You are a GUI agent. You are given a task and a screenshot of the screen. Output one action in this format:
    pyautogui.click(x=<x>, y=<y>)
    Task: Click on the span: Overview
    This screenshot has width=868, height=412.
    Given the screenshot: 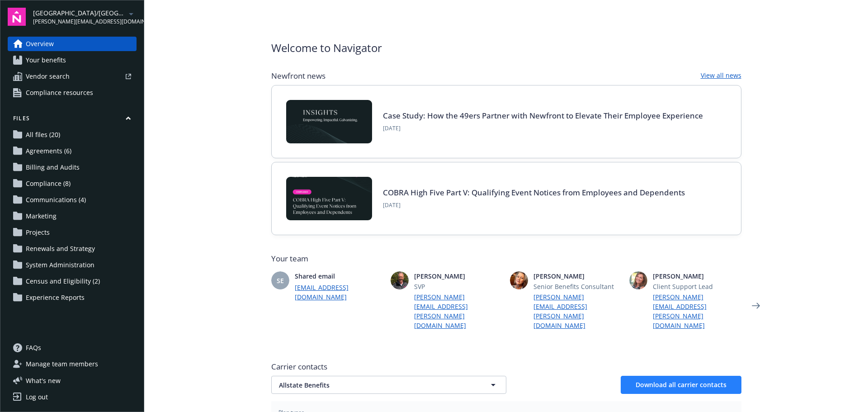 What is the action you would take?
    pyautogui.click(x=39, y=44)
    